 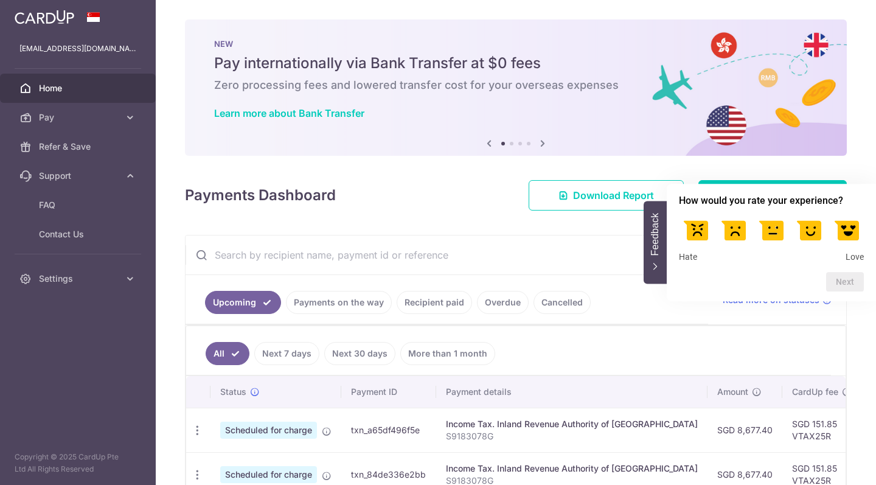 I want to click on h6: Zero processing fees and lowered transfer cost for your overseas expenses, so click(x=516, y=85).